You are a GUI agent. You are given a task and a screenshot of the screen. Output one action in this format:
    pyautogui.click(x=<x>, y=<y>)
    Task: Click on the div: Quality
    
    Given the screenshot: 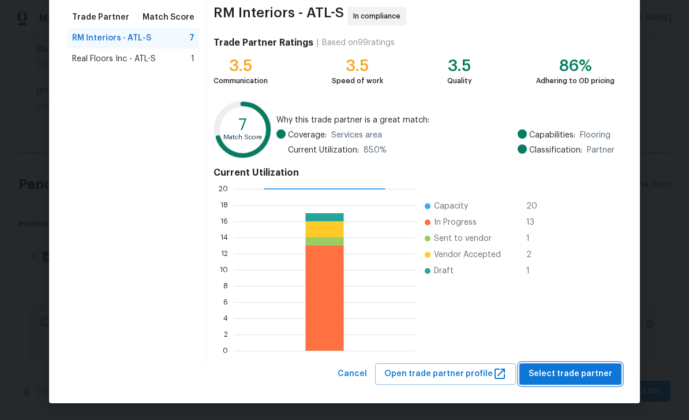 What is the action you would take?
    pyautogui.click(x=460, y=81)
    